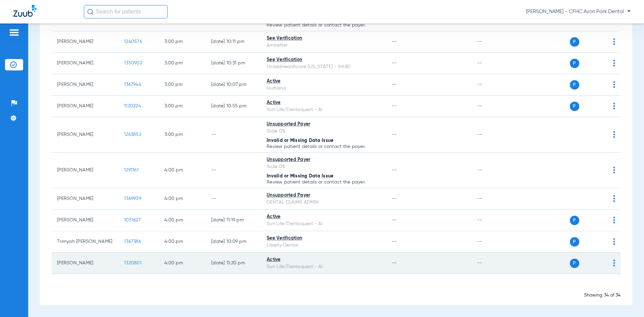  I want to click on span: 1320801, so click(133, 263).